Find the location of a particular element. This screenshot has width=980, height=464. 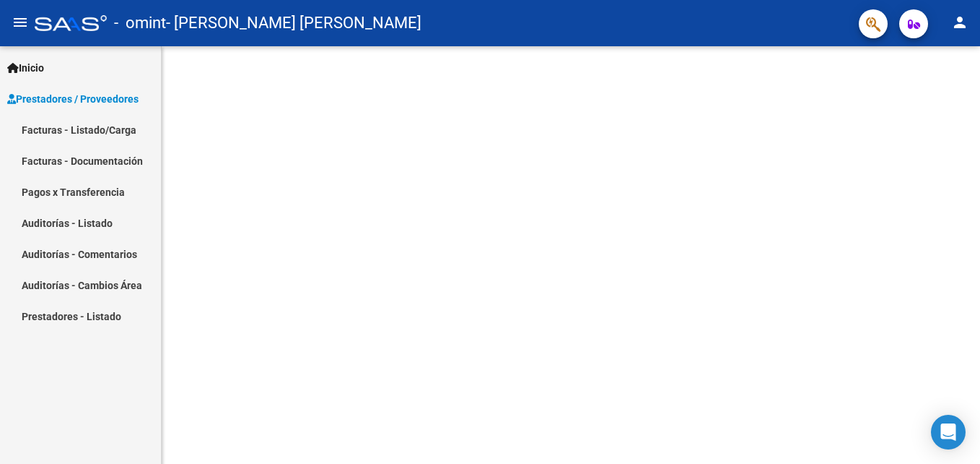

mat-icon: menu is located at coordinates (21, 23).